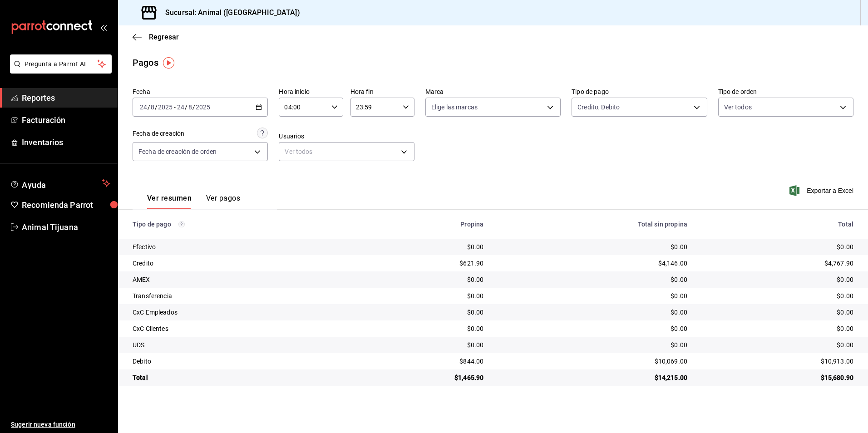 The image size is (868, 433). Describe the element at coordinates (592, 224) in the screenshot. I see `div: Total sin propina` at that location.